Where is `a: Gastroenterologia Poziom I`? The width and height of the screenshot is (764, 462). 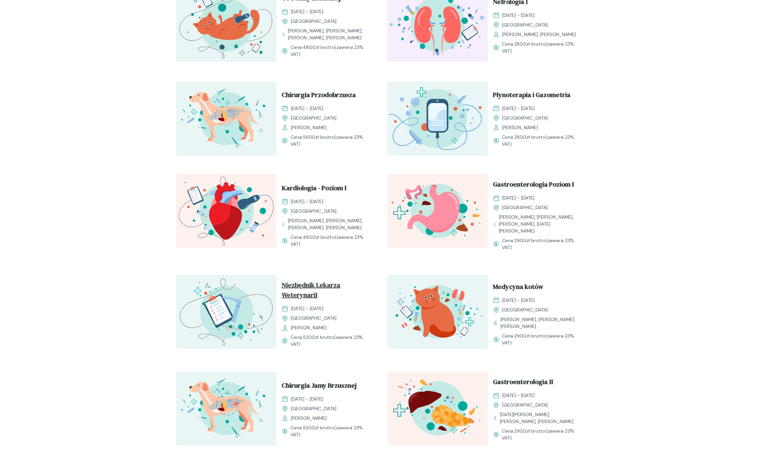
a: Gastroenterologia Poziom I is located at coordinates (538, 186).